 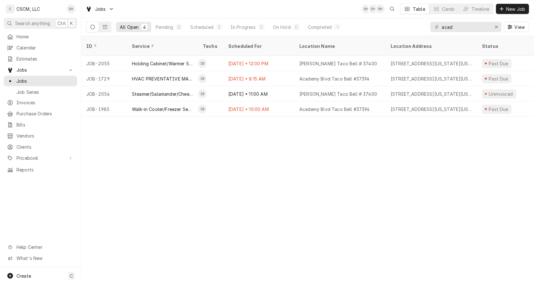 I want to click on div: 1, so click(x=337, y=27).